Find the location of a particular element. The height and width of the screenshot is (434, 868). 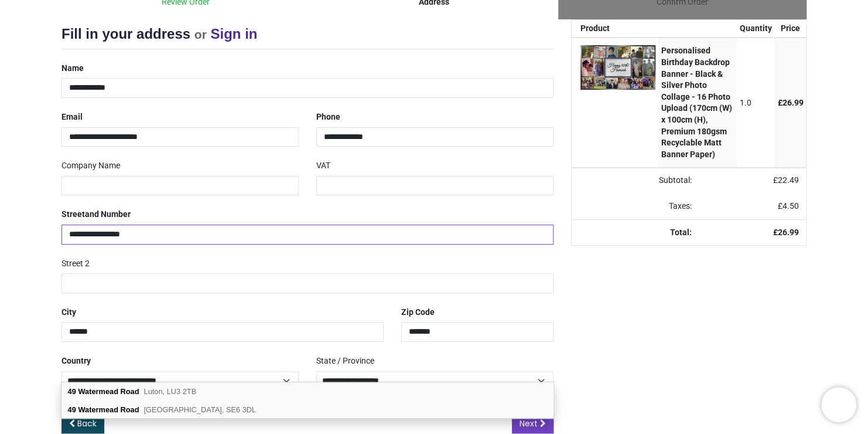

a: Back is located at coordinates (83, 424).